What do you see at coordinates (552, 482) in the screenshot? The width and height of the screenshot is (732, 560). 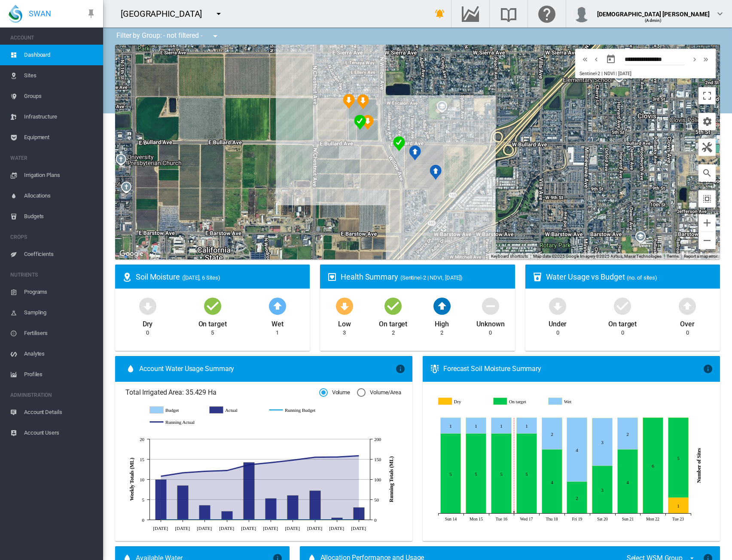 I see `g: On target Sep 18, 2025 4` at bounding box center [552, 482].